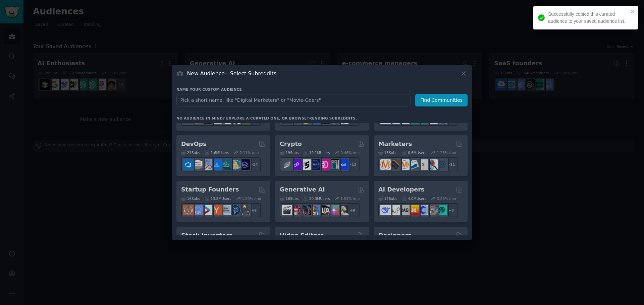 This screenshot has height=305, width=644. I want to click on h3: Name your custom audience, so click(322, 89).